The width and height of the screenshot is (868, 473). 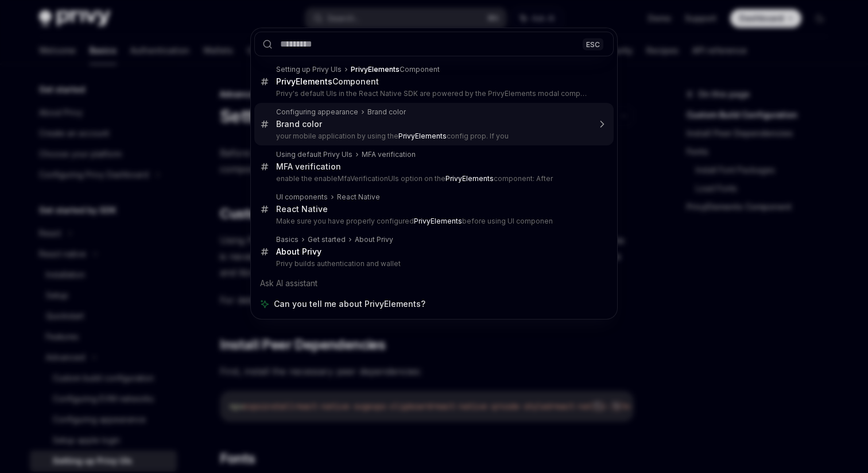 I want to click on p: Make sure you have properly configured before using UI componen, so click(x=433, y=221).